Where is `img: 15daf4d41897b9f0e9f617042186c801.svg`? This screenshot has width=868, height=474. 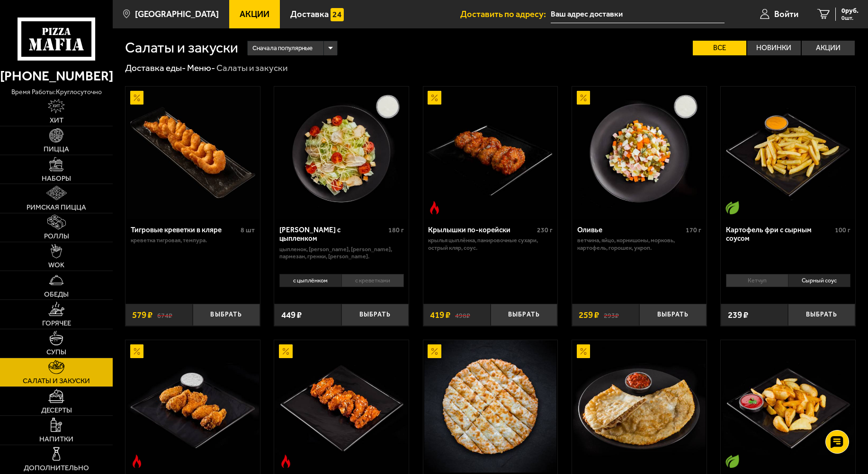
img: 15daf4d41897b9f0e9f617042186c801.svg is located at coordinates (337, 14).